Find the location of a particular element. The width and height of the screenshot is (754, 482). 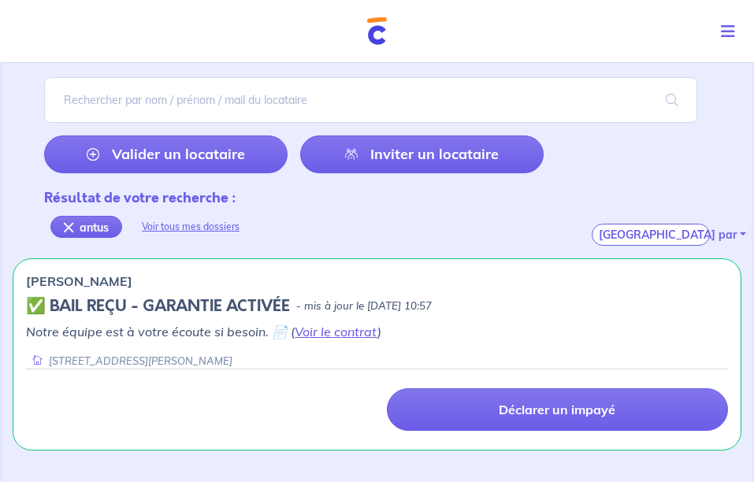

p: Déclarer un impayé is located at coordinates (557, 410).